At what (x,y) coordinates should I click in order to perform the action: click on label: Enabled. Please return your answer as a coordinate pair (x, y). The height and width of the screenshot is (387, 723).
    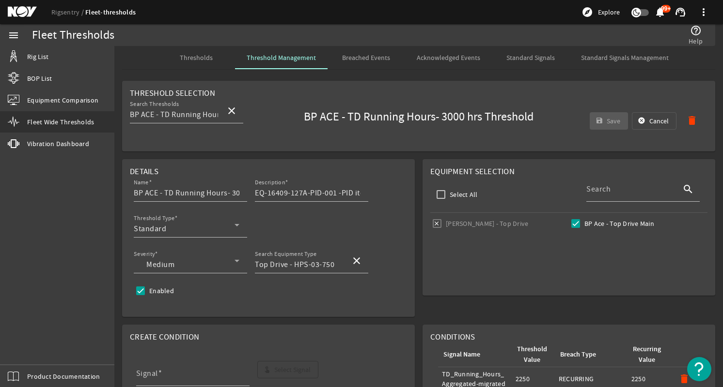
    Looking at the image, I should click on (160, 291).